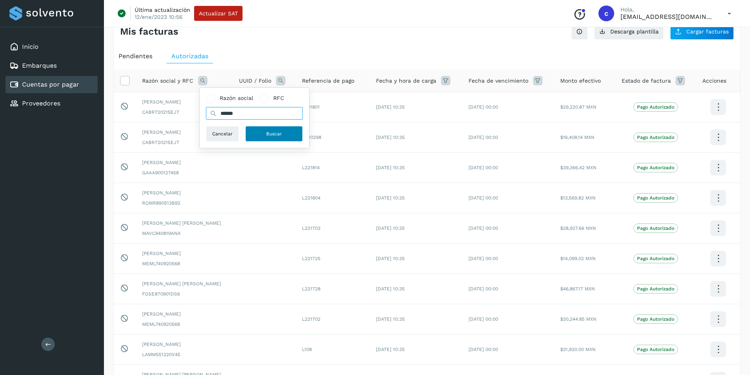 The image size is (750, 375). Describe the element at coordinates (159, 17) in the screenshot. I see `p: 12/ene/2023 10:56` at that location.